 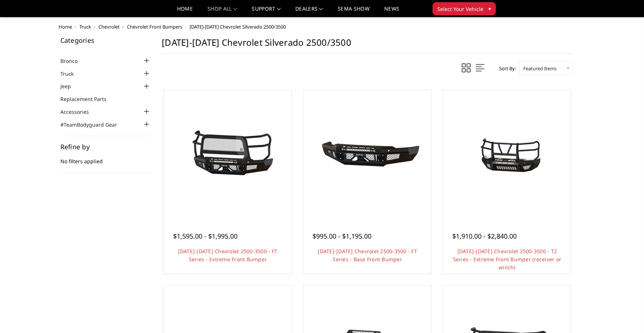 I want to click on a: Chevrolet Front Bumpers, so click(x=154, y=27).